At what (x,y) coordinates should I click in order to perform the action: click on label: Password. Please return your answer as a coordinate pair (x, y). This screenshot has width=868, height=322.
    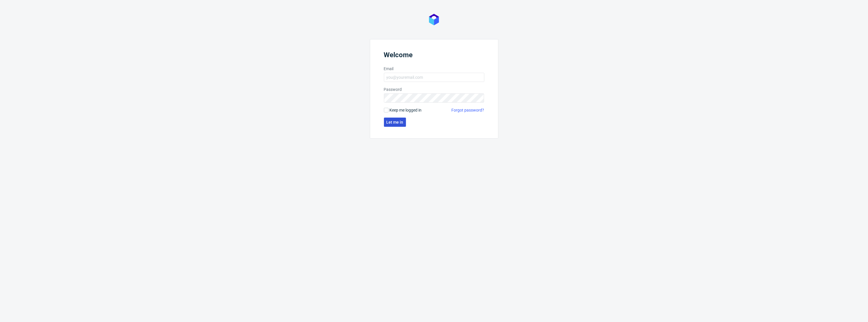
    Looking at the image, I should click on (434, 90).